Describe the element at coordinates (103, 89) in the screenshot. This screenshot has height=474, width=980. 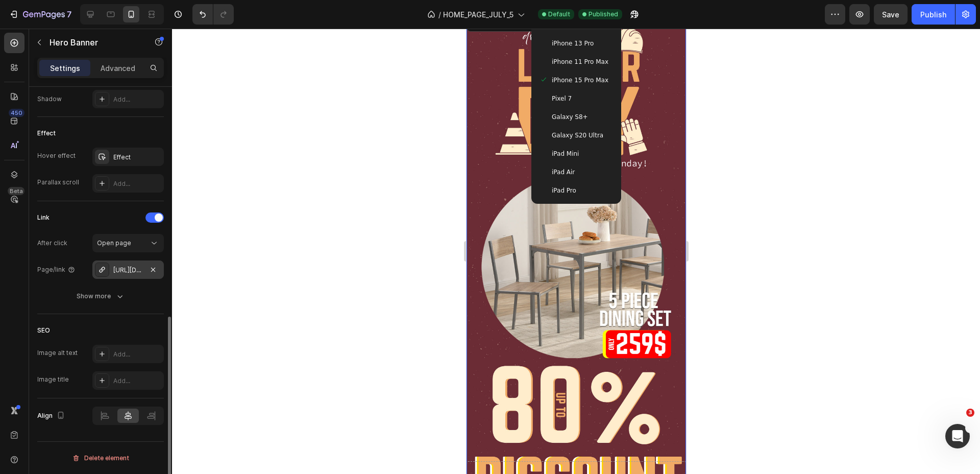
I see `span: Galaxy S8+` at that location.